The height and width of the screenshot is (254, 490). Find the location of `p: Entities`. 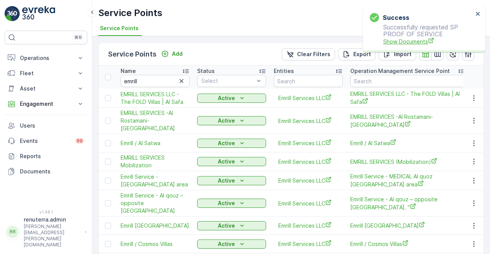

p: Entities is located at coordinates (283, 71).